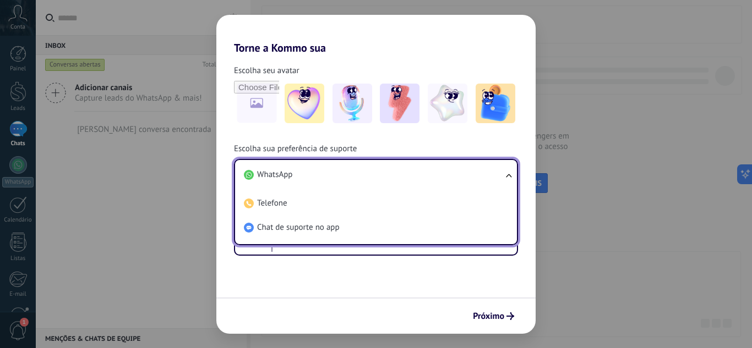  I want to click on span: Telefone, so click(272, 204).